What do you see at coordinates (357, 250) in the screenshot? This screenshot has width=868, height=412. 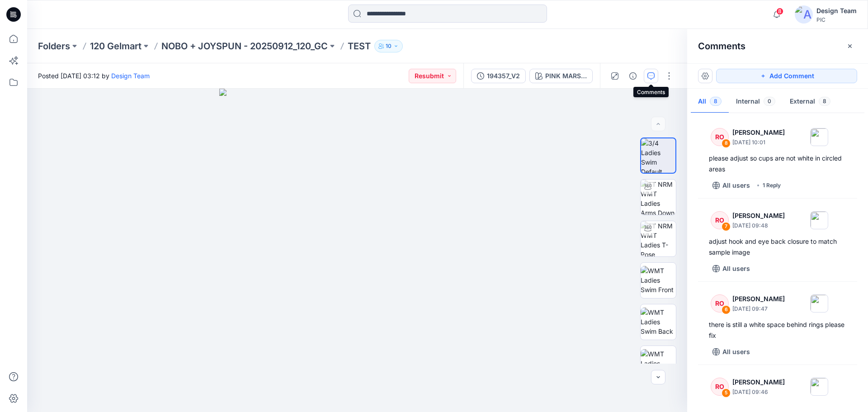 I see `img: eyJhbGciOiJIUzI1NiIsImtpZCI6IjAiLCJzbHQiOiJzZXMiLCJ0eXAiOiJKV1QifQ.eyJkYXRhIjp7InR5cGUiOiJzdG9yYW...` at bounding box center [357, 250].